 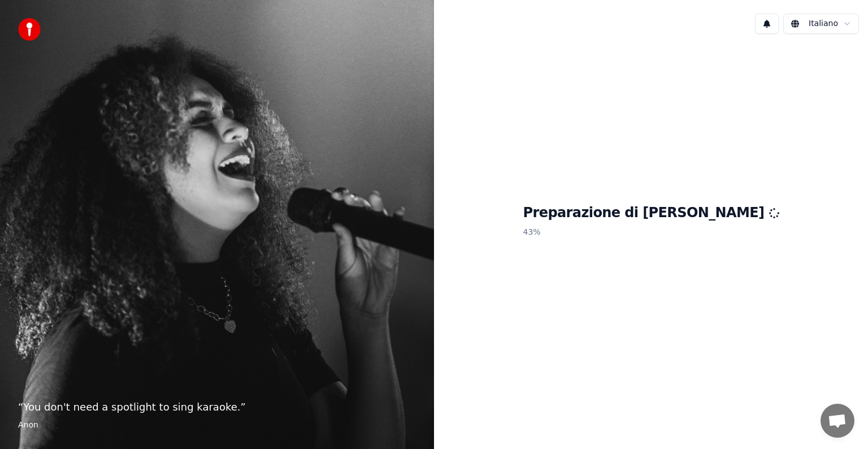 I want to click on p: 43 %, so click(x=651, y=233).